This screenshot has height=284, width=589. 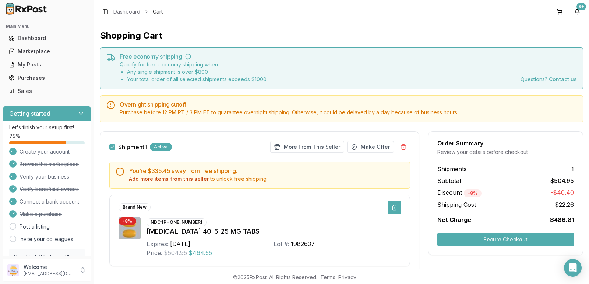 I want to click on span: 1, so click(x=572, y=169).